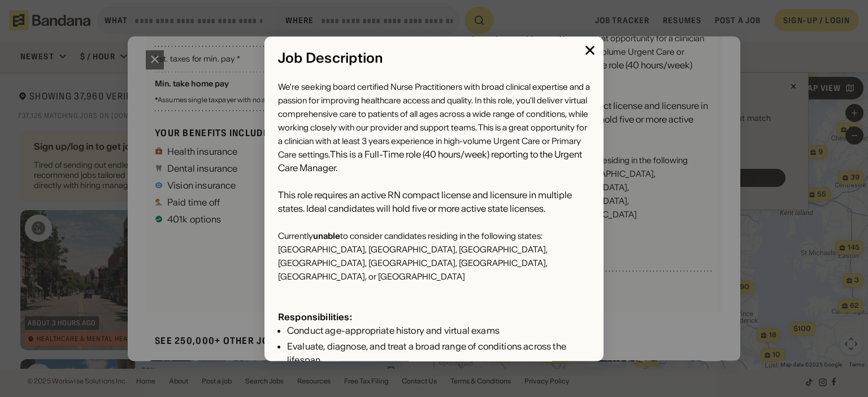 The width and height of the screenshot is (868, 397). Describe the element at coordinates (315, 317) in the screenshot. I see `div: Responsibilities:` at that location.